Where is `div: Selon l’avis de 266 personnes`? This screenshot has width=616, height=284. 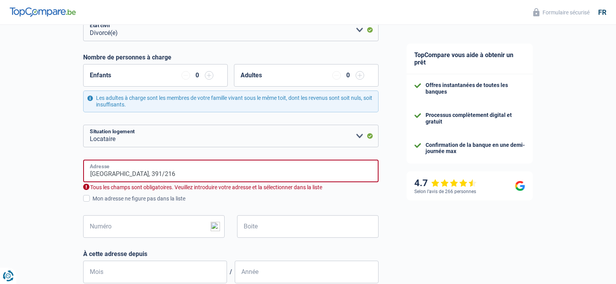 div: Selon l’avis de 266 personnes is located at coordinates (445, 192).